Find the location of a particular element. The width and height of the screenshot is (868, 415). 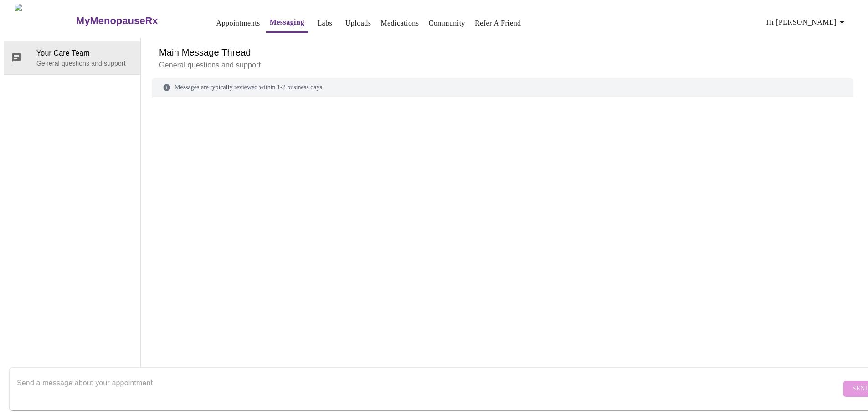

textarea: Send a message about your appointment is located at coordinates (429, 389).